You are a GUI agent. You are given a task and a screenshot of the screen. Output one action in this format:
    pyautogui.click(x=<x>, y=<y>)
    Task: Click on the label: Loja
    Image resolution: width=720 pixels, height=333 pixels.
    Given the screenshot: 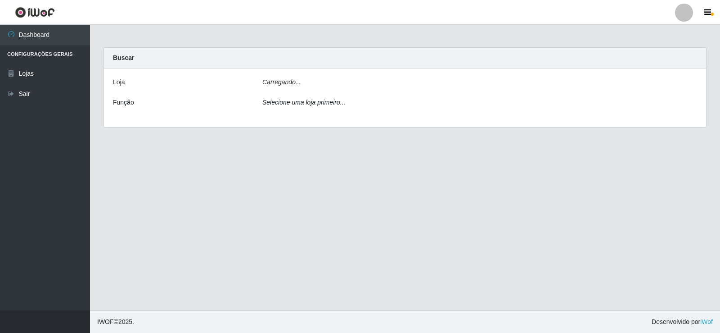 What is the action you would take?
    pyautogui.click(x=119, y=82)
    